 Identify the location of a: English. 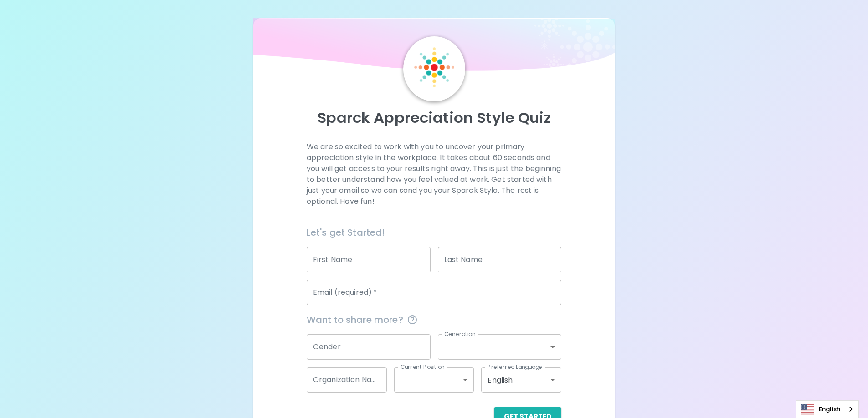
(827, 409).